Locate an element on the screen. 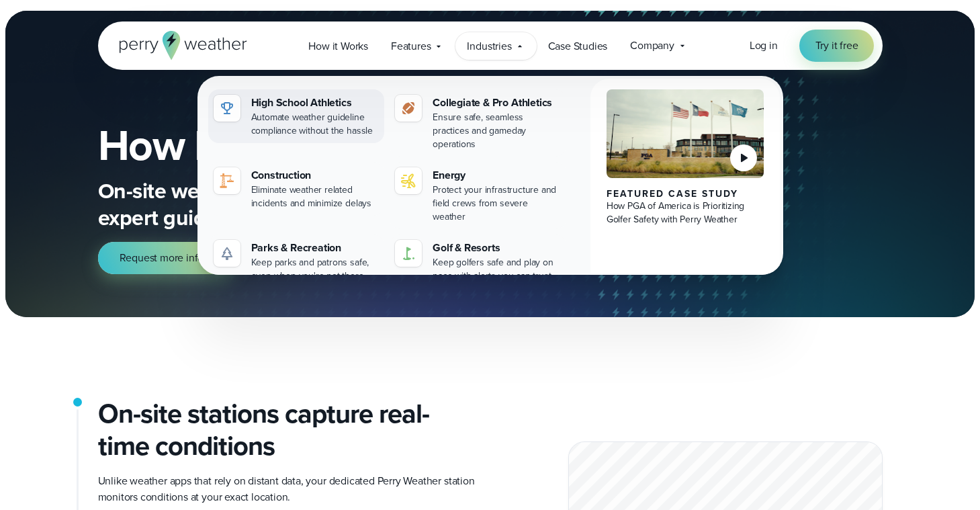  a: Case Studies is located at coordinates (578, 46).